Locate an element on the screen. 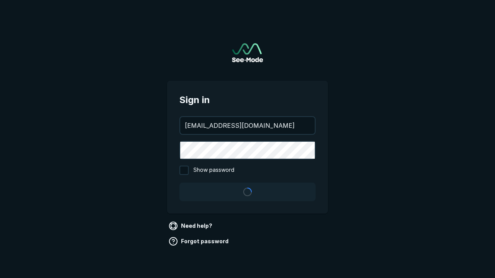  img: See-Mode Logo is located at coordinates (247, 53).